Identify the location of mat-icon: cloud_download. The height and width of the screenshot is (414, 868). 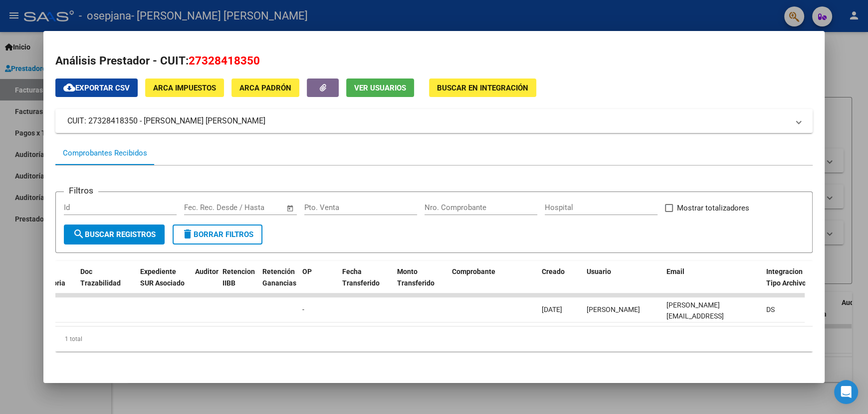
(69, 87).